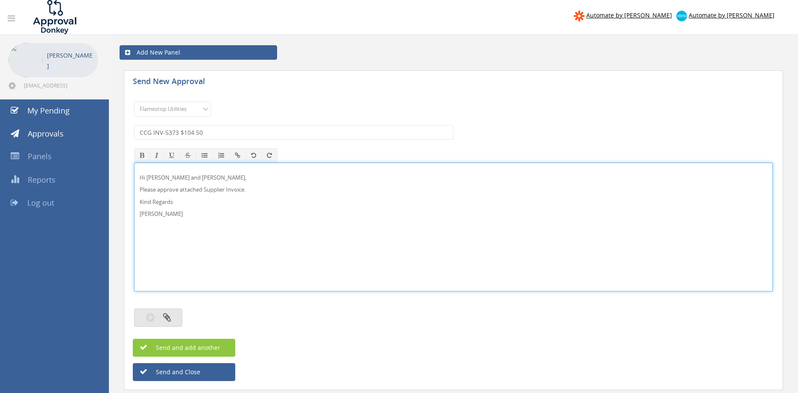 This screenshot has height=393, width=798. What do you see at coordinates (294, 132) in the screenshot?
I see `input: Subject` at bounding box center [294, 132].